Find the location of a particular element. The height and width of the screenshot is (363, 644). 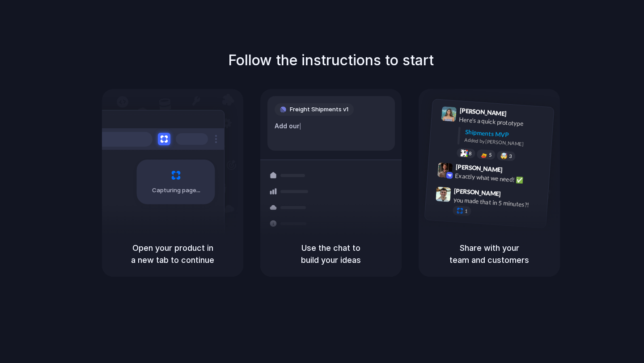

span: 1 is located at coordinates (466, 211).